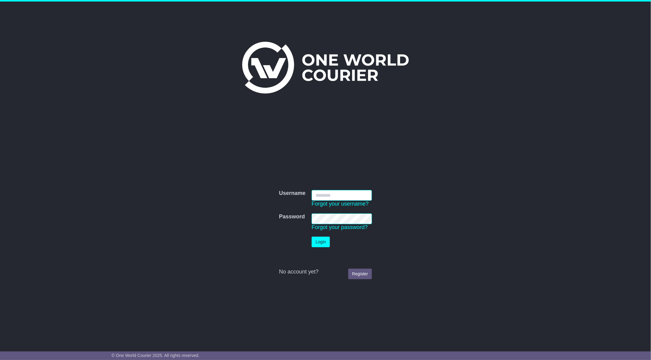  I want to click on button: Login, so click(321, 242).